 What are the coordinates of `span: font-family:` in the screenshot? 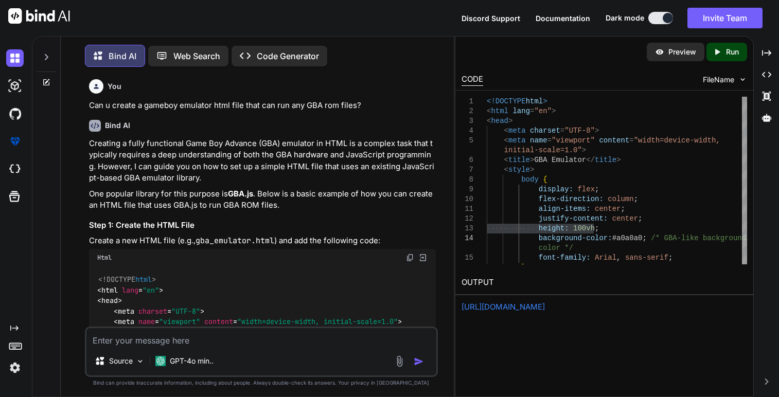 It's located at (564, 258).